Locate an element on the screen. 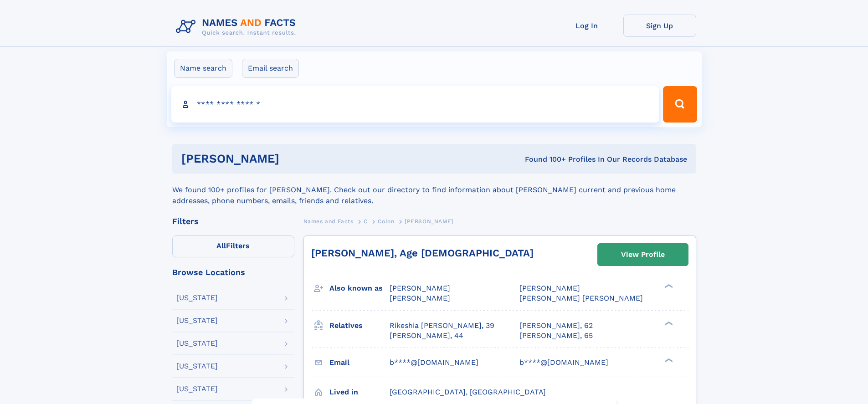  button: Search Button is located at coordinates (680, 104).